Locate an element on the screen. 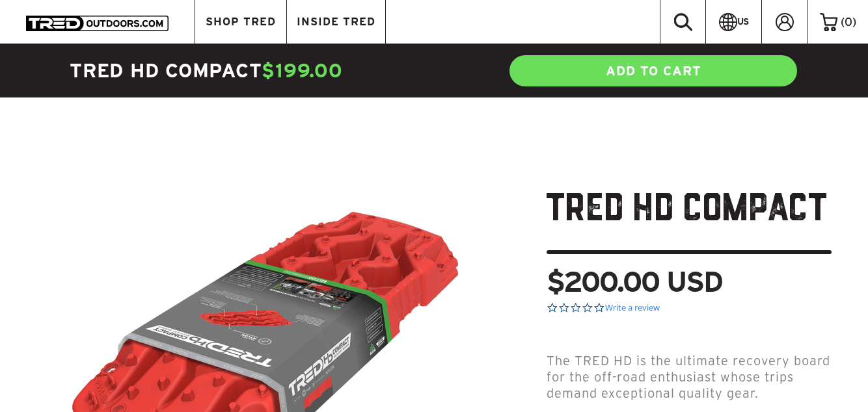  a: Write a review is located at coordinates (632, 308).